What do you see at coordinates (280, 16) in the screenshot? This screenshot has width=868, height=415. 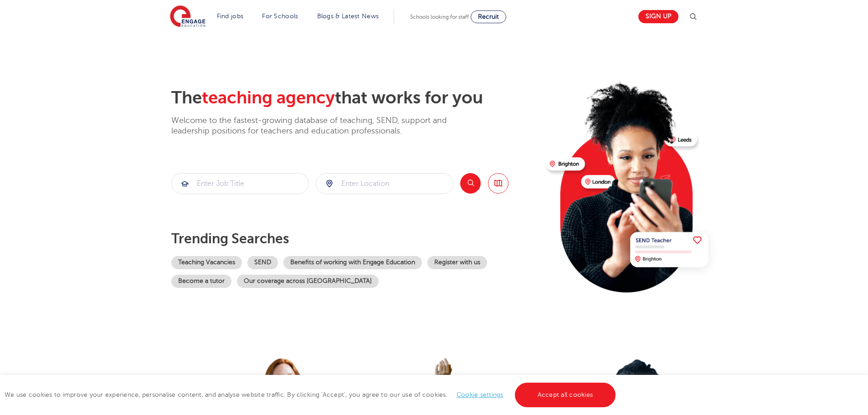 I see `a: For Schools` at bounding box center [280, 16].